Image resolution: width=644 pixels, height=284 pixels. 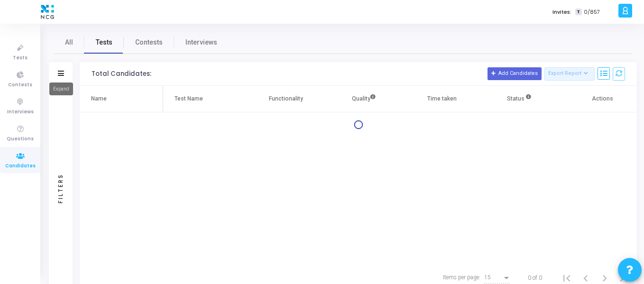 I want to click on th: Test Name, so click(x=205, y=99).